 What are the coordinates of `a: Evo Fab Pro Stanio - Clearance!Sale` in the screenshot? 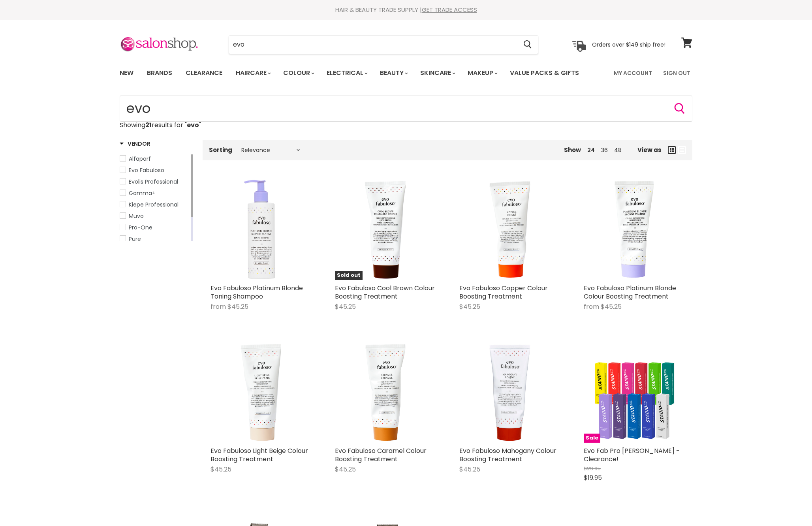 It's located at (634, 392).